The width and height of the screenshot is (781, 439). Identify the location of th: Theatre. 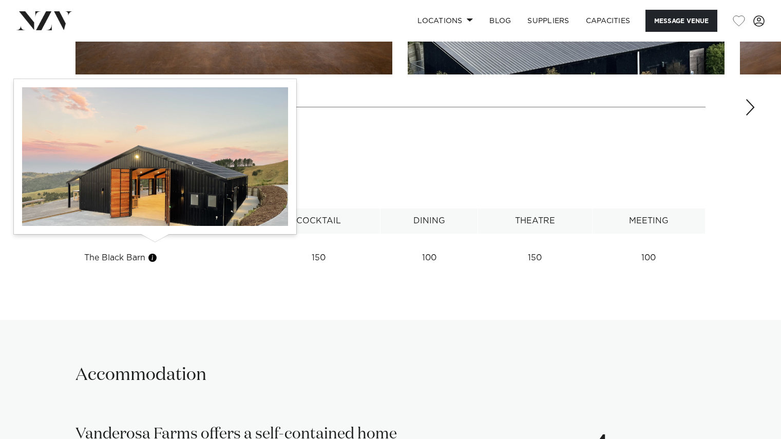
(535, 221).